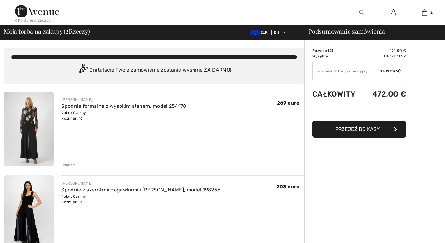 This screenshot has height=243, width=445. I want to click on img: Spodnie formalne z wysokim stanem, model 254178, so click(29, 129).